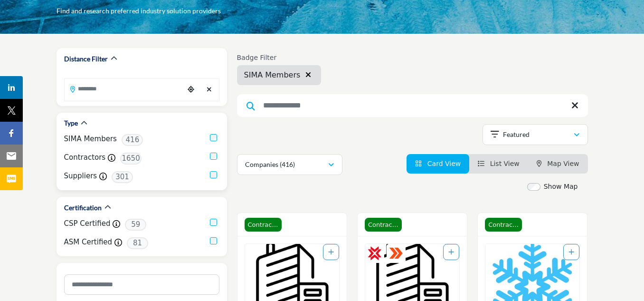 The width and height of the screenshot is (644, 301). Describe the element at coordinates (87, 224) in the screenshot. I see `label: CSP Certified` at that location.